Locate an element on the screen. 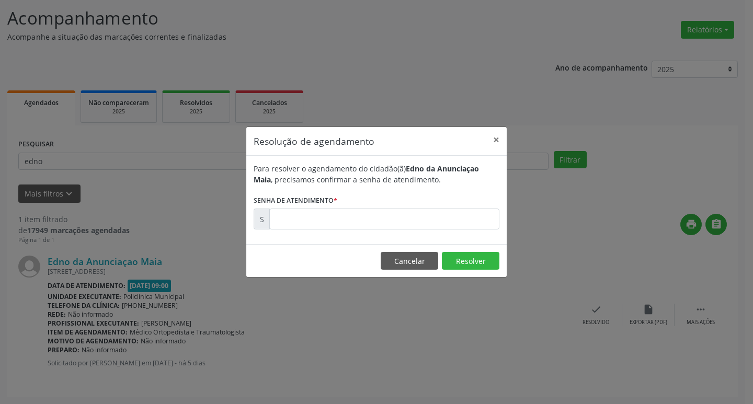 The height and width of the screenshot is (404, 753). button: Resolver is located at coordinates (470, 261).